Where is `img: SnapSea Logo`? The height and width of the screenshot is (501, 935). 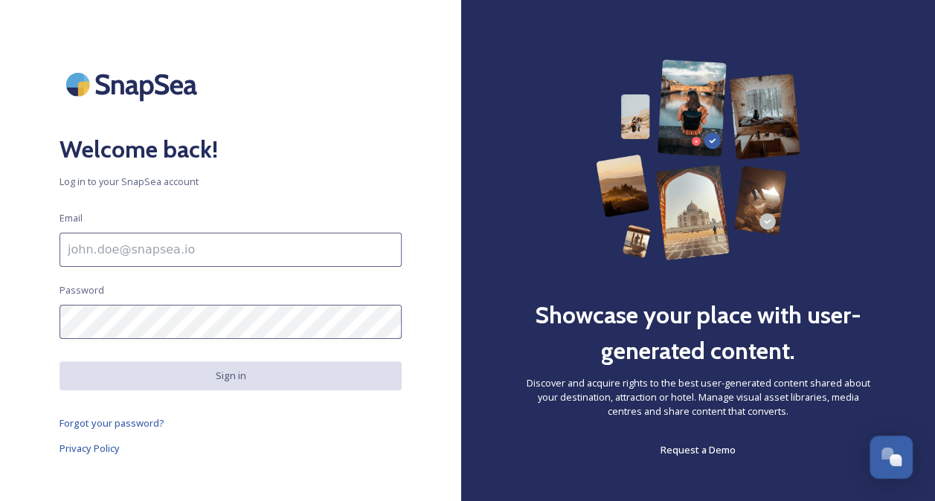 img: SnapSea Logo is located at coordinates (134, 84).